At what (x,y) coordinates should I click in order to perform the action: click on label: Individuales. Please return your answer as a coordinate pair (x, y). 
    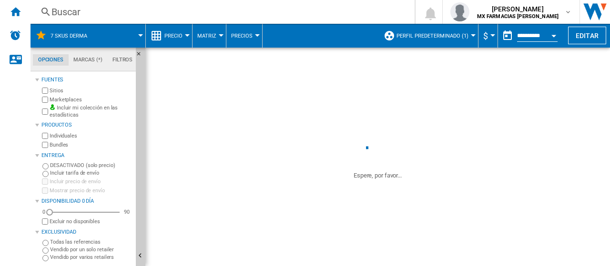
    Looking at the image, I should click on (91, 136).